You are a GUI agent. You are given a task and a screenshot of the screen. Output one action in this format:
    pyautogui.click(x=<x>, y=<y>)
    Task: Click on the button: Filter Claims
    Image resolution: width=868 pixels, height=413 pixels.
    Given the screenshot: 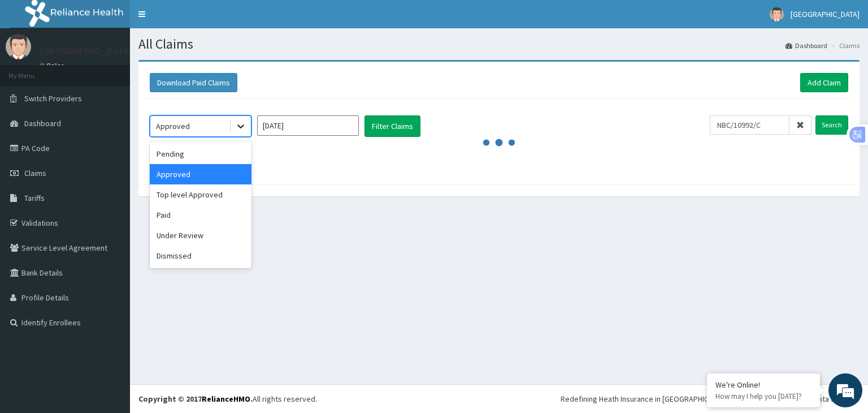 What is the action you would take?
    pyautogui.click(x=392, y=126)
    